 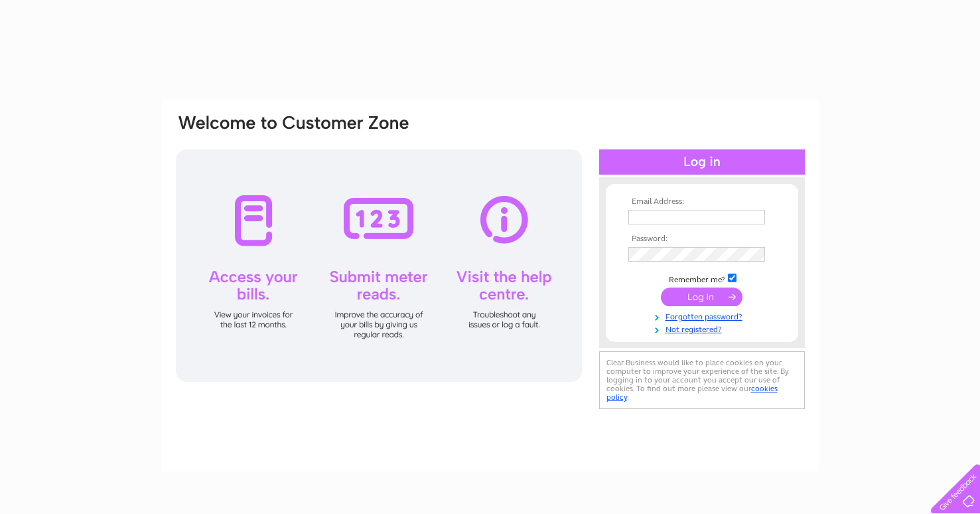 What do you see at coordinates (702, 239) in the screenshot?
I see `th: Password:` at bounding box center [702, 239].